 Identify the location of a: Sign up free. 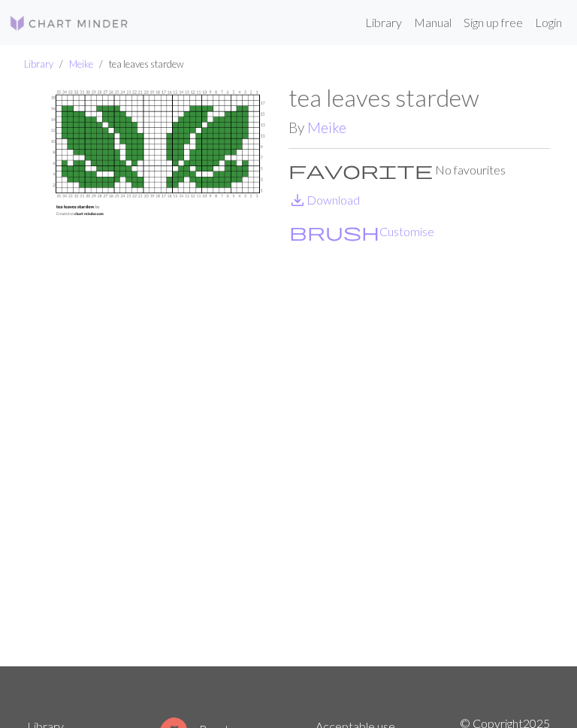
(493, 23).